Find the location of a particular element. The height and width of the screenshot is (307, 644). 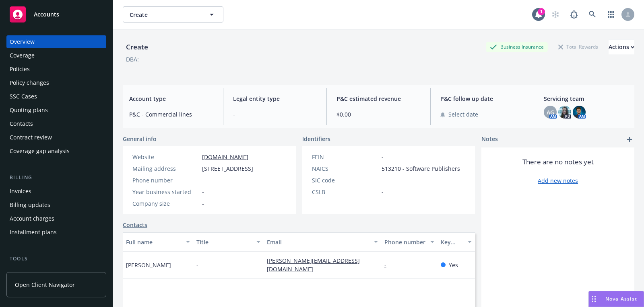

span: Account type is located at coordinates (171, 99).